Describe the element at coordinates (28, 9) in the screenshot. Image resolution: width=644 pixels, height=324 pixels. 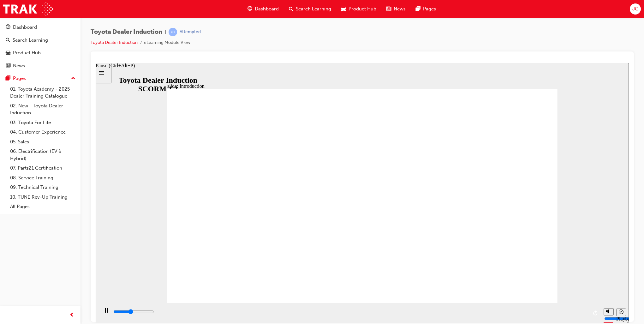
I see `a: Trak` at that location.